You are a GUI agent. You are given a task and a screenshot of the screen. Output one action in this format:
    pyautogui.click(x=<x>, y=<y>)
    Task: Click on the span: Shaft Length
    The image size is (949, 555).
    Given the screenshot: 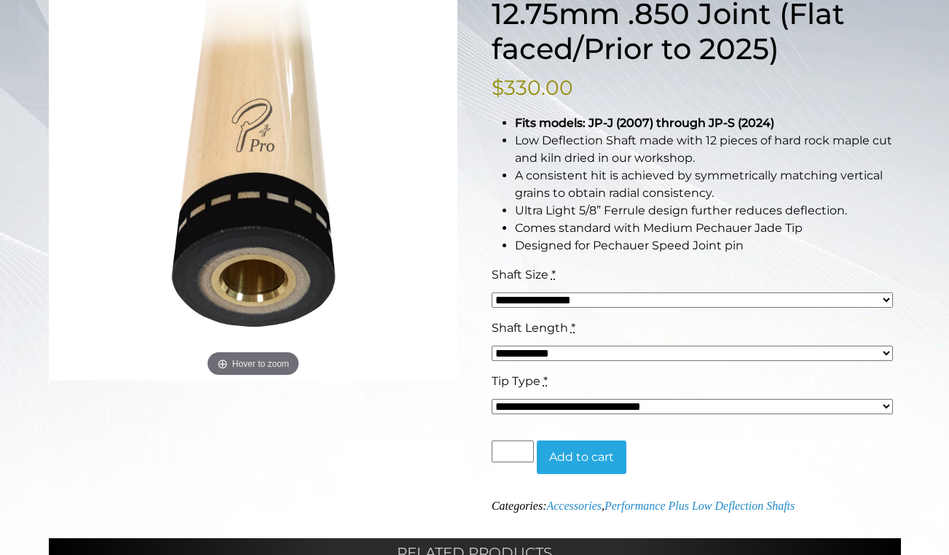 What is the action you would take?
    pyautogui.click(x=530, y=327)
    